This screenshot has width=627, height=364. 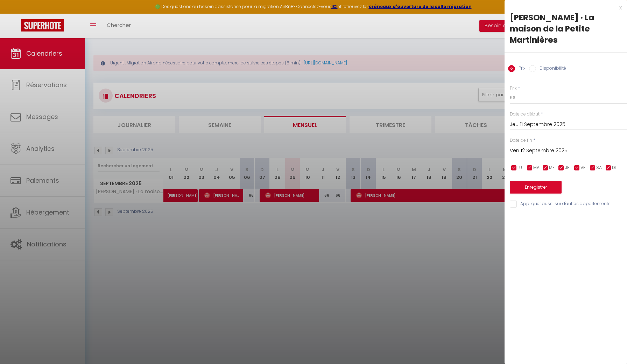 What do you see at coordinates (583, 168) in the screenshot?
I see `span: VE` at bounding box center [583, 168].